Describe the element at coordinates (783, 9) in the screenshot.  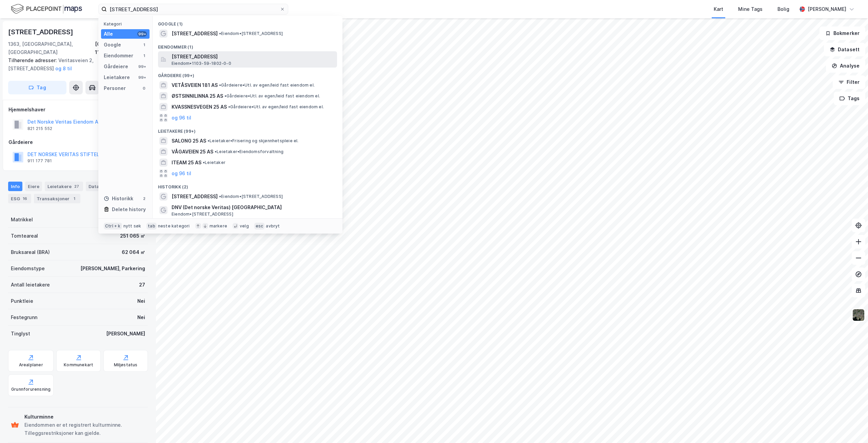
I see `div: Bolig` at that location.